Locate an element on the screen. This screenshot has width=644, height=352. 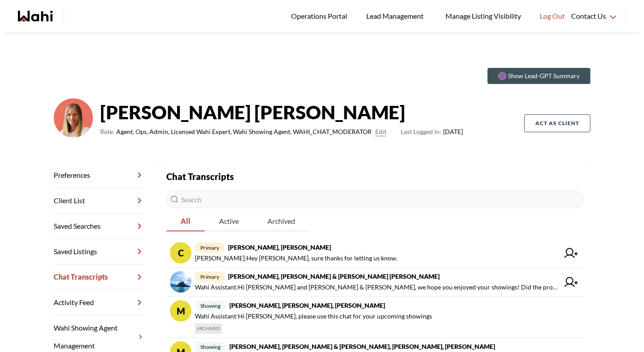
input: Search is located at coordinates (375, 199).